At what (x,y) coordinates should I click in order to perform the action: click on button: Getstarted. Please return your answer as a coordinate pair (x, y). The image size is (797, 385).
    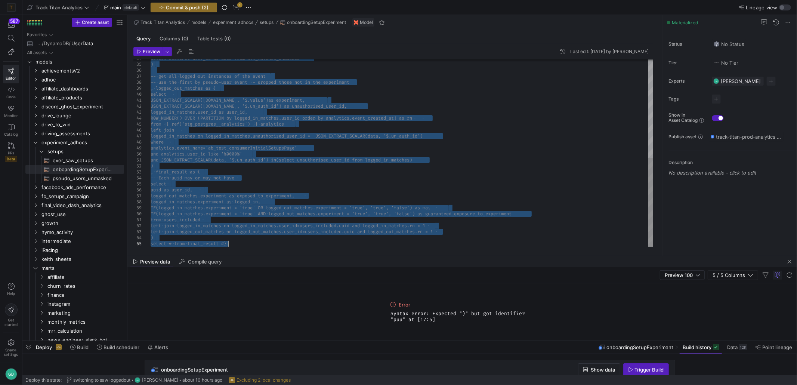
    Looking at the image, I should click on (11, 315).